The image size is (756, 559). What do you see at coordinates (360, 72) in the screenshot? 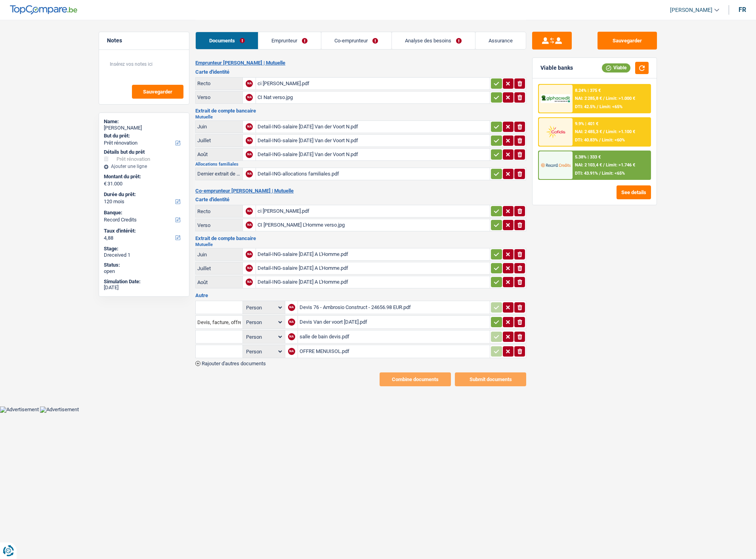
I see `h3: Carte d'identité` at bounding box center [360, 72].